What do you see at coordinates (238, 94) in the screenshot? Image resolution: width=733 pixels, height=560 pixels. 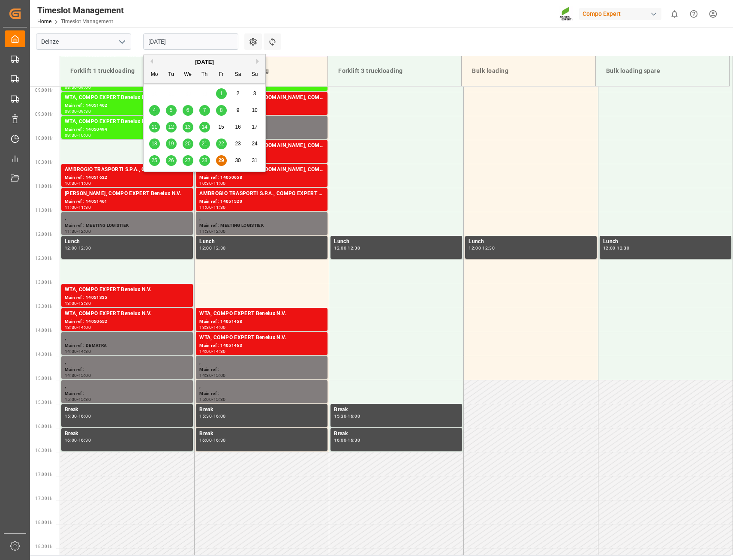 I see `span: 2` at bounding box center [238, 94].